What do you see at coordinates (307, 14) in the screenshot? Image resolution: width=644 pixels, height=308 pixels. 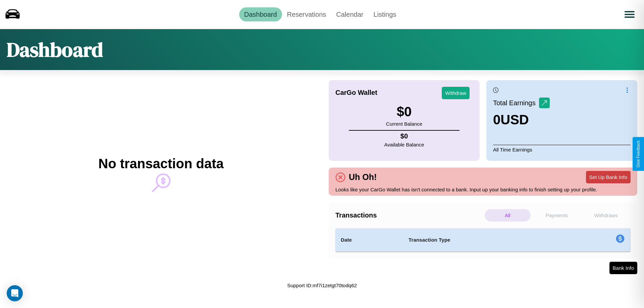 I see `a: Reservations` at bounding box center [307, 14].